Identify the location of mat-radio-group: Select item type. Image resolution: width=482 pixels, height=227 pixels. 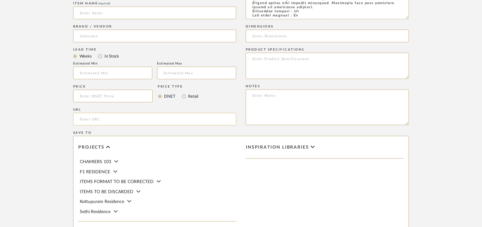
(154, 56).